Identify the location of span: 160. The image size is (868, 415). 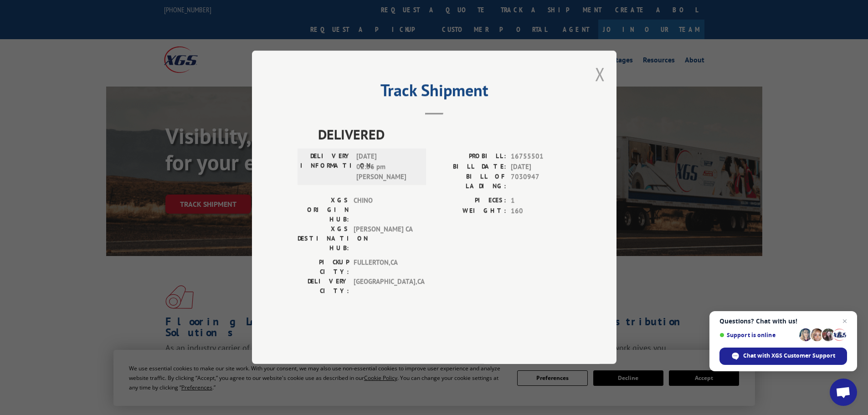
(541, 211).